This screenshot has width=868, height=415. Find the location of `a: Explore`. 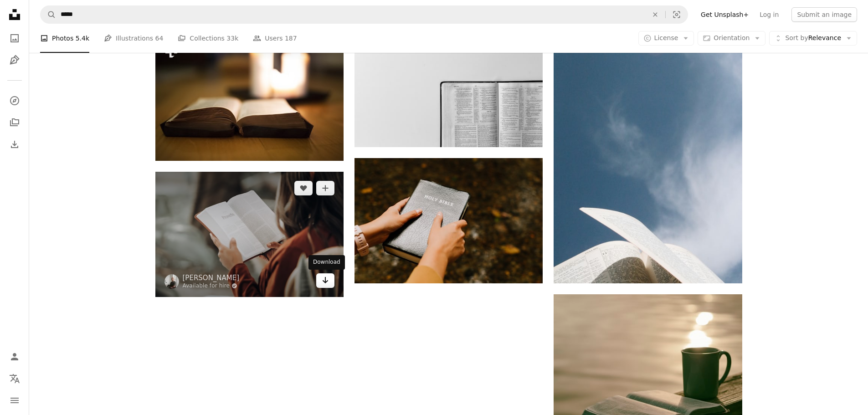

a: Explore is located at coordinates (15, 100).